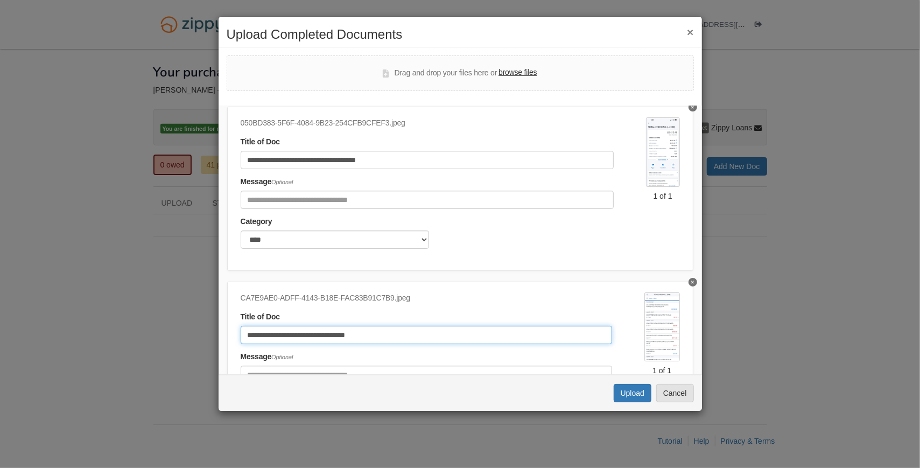 The image size is (920, 468). Describe the element at coordinates (426, 298) in the screenshot. I see `div: CA7E9AE0-ADFF-4143-B18E-FAC83B91C7B9.jpeg` at that location.